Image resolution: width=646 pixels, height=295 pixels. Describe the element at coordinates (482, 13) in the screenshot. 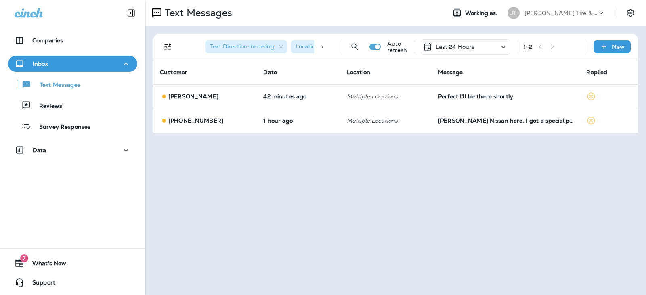

I see `span: Working as:` at that location.